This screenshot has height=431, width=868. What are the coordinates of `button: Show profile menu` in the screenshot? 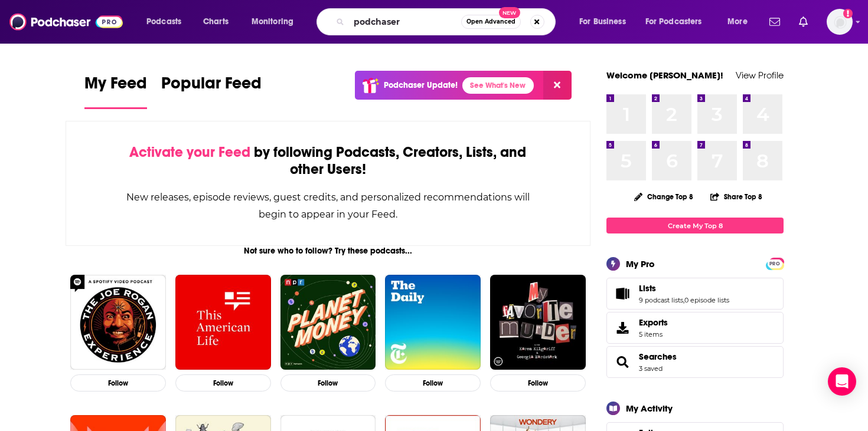 It's located at (840, 22).